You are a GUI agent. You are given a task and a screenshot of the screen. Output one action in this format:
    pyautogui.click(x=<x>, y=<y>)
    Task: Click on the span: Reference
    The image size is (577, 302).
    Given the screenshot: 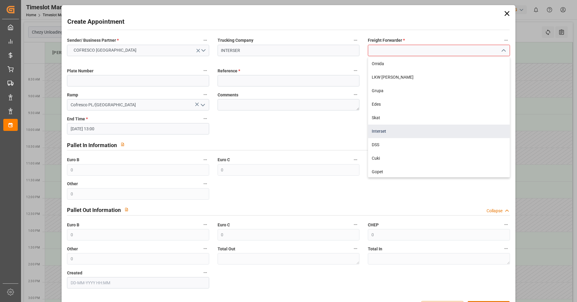 What is the action you would take?
    pyautogui.click(x=229, y=71)
    